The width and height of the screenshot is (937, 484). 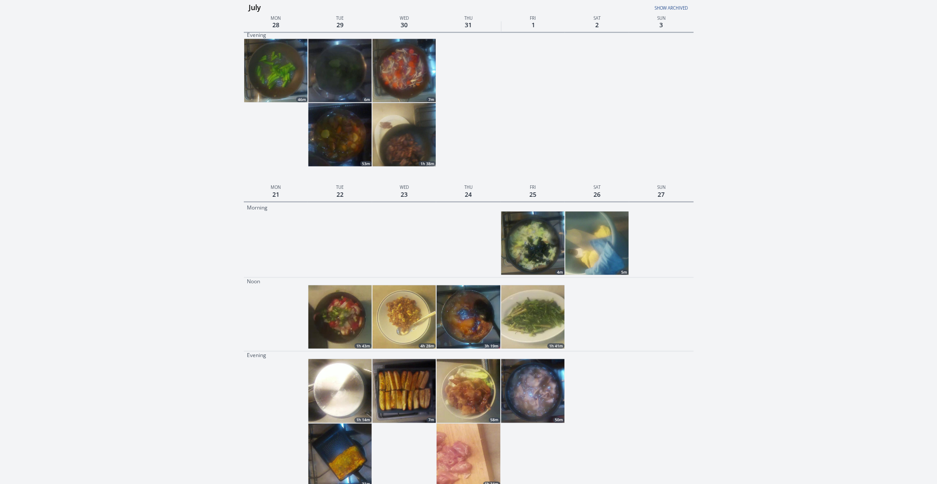 What do you see at coordinates (302, 100) in the screenshot?
I see `div: 46m` at bounding box center [302, 100].